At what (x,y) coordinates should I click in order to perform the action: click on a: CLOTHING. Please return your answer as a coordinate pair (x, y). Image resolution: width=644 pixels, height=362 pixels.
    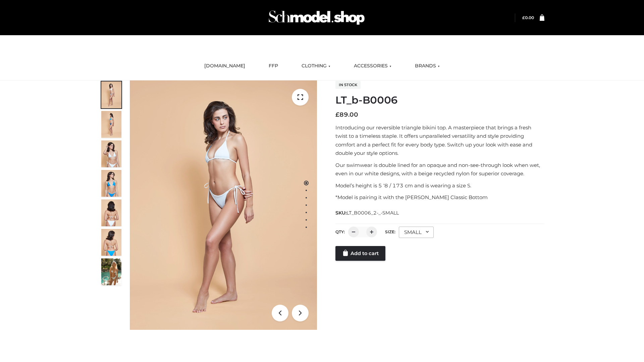
    Looking at the image, I should click on (316, 66).